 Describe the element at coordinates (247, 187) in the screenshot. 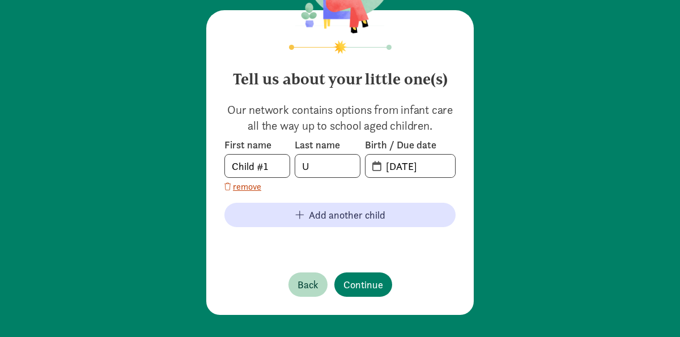

I see `span: remove` at that location.